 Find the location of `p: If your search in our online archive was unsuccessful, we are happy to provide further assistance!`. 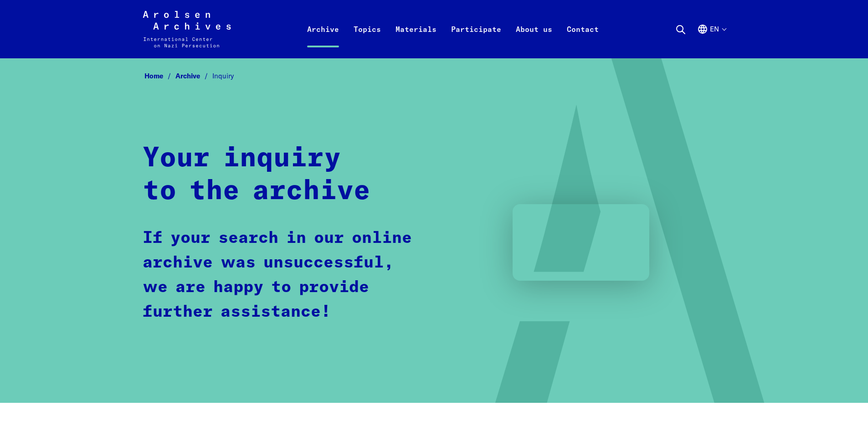

p: If your search in our online archive was unsuccessful, we are happy to provide further assistance! is located at coordinates (280, 275).